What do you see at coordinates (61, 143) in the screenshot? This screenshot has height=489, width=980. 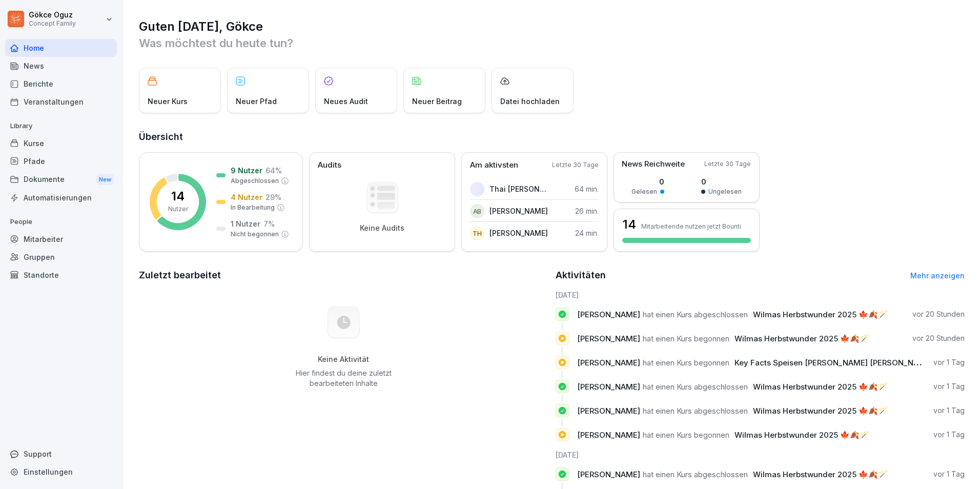 I see `div: Kurse` at bounding box center [61, 143].